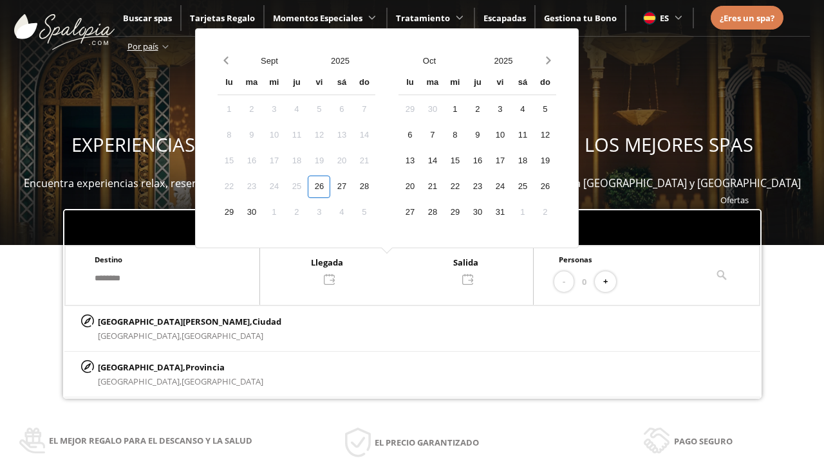 The image size is (824, 463). What do you see at coordinates (412, 183) in the screenshot?
I see `span: Encuentra experiencias relax, reserva bonos spas y escapadas wellness para disfrutar en más de 40...` at bounding box center [412, 183].